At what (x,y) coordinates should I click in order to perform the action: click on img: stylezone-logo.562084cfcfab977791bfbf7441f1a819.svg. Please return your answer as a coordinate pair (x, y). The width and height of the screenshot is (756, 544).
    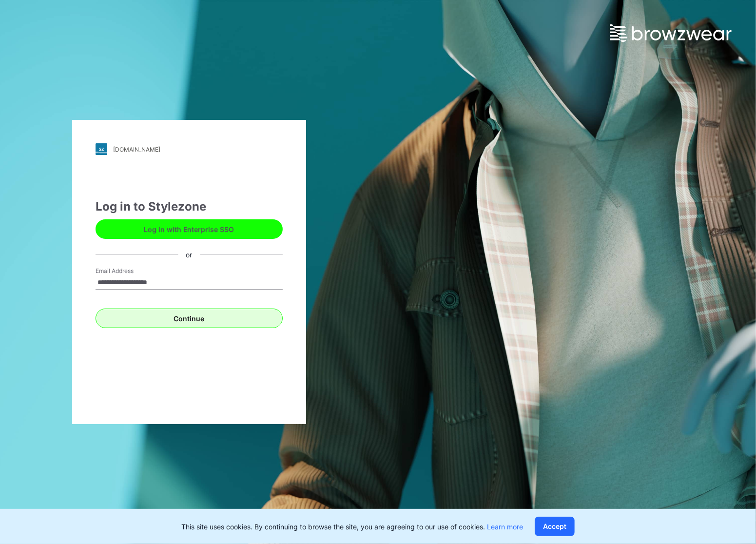
    Looking at the image, I should click on (102, 150).